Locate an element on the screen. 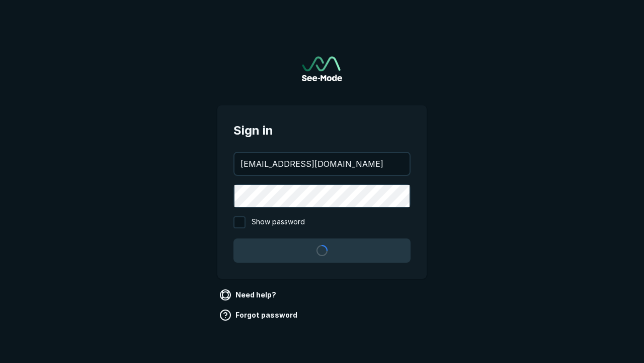  img: See-Mode Logo is located at coordinates (322, 68).